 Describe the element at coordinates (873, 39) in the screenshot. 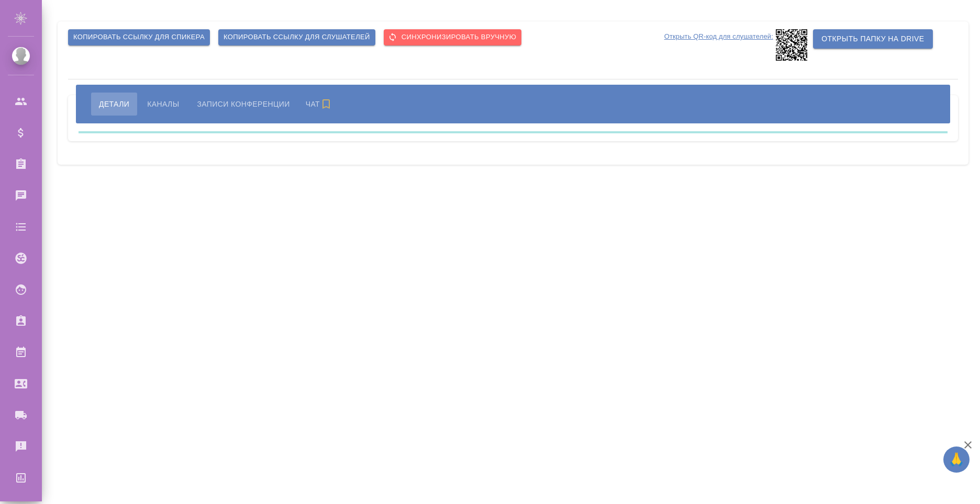

I see `button: Открыть папку на Drive` at that location.